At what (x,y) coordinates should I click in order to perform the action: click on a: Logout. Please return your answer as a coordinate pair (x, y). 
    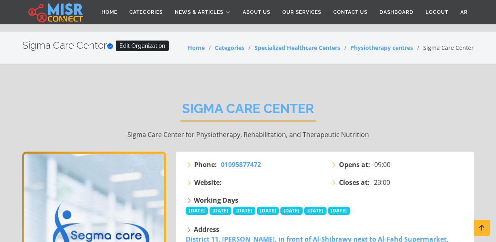
    Looking at the image, I should click on (437, 12).